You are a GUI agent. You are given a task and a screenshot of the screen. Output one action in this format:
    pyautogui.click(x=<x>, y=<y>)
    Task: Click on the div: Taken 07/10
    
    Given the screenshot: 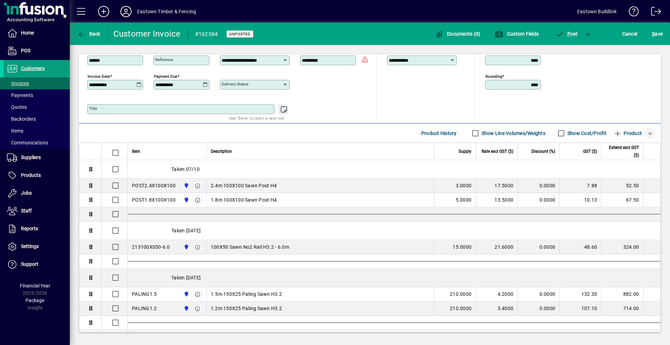 What is the action you would take?
    pyautogui.click(x=394, y=169)
    